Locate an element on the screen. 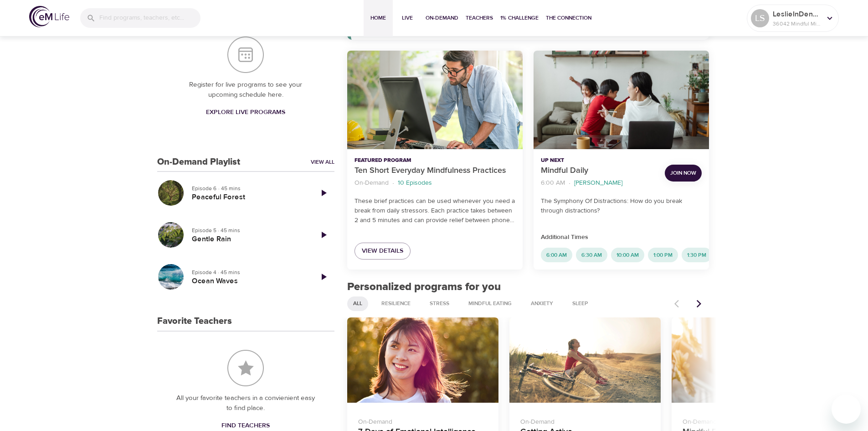  p: Ten Short Everyday Mindfulness Practices is located at coordinates (435, 171).